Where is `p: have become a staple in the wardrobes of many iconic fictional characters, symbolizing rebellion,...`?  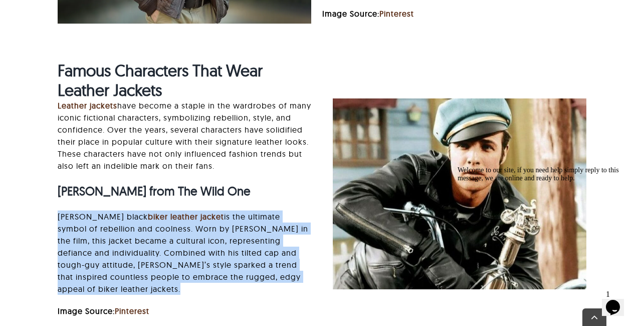 p: have become a staple in the wardrobes of many iconic fictional characters, symbolizing rebellion,... is located at coordinates (185, 135).